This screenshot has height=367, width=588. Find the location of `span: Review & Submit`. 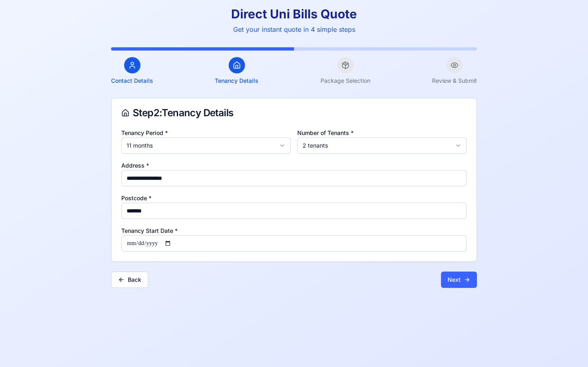

span: Review & Submit is located at coordinates (454, 81).